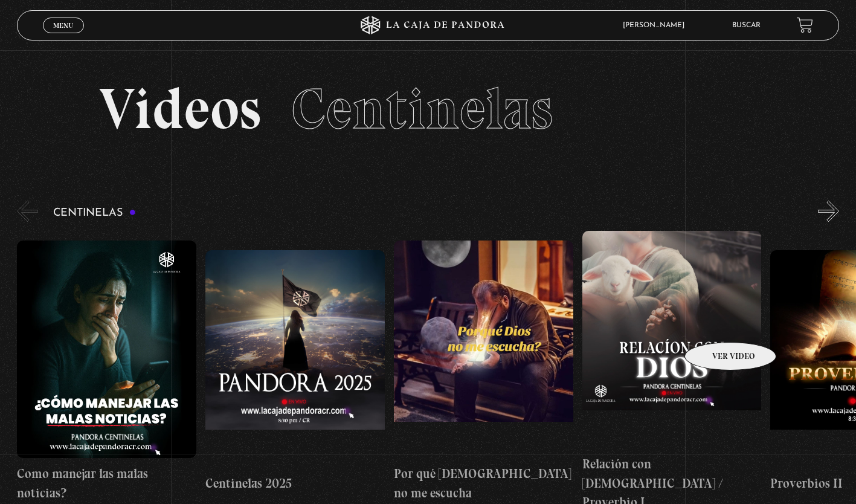 This screenshot has width=856, height=504. Describe the element at coordinates (805, 24) in the screenshot. I see `a: View your shopping cart` at that location.